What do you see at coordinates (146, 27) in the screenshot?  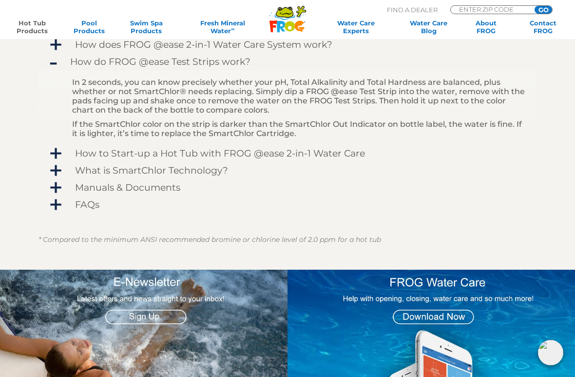 I see `a: Swim SpaProducts` at bounding box center [146, 27].